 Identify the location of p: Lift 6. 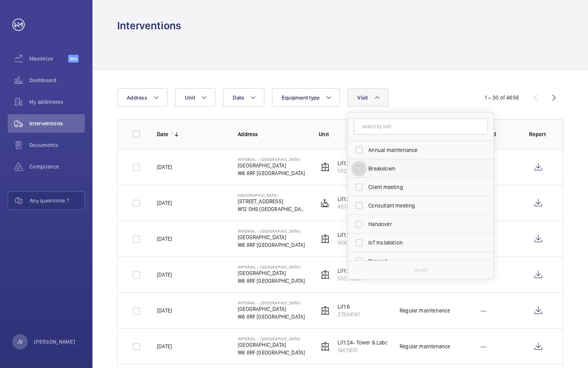
(349, 307).